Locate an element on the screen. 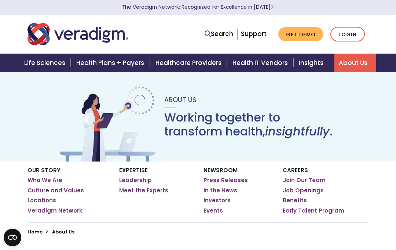 This screenshot has height=250, width=396. a: About Us is located at coordinates (355, 63).